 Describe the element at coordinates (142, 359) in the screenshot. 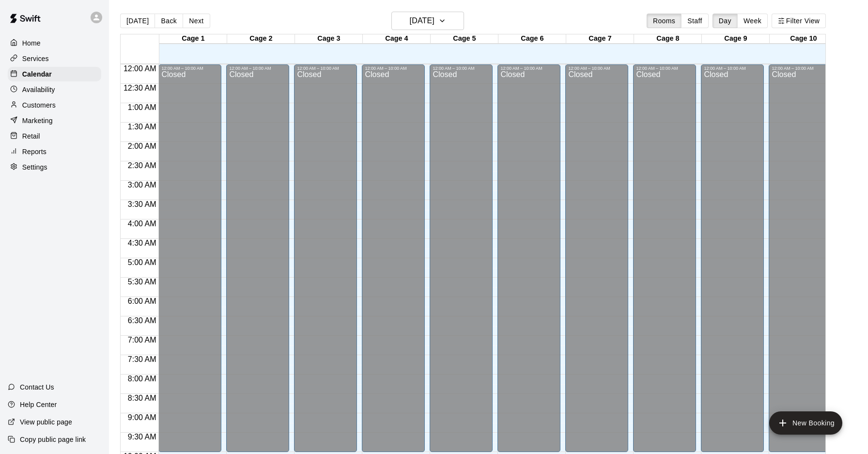

I see `span: 7:30 AM` at that location.